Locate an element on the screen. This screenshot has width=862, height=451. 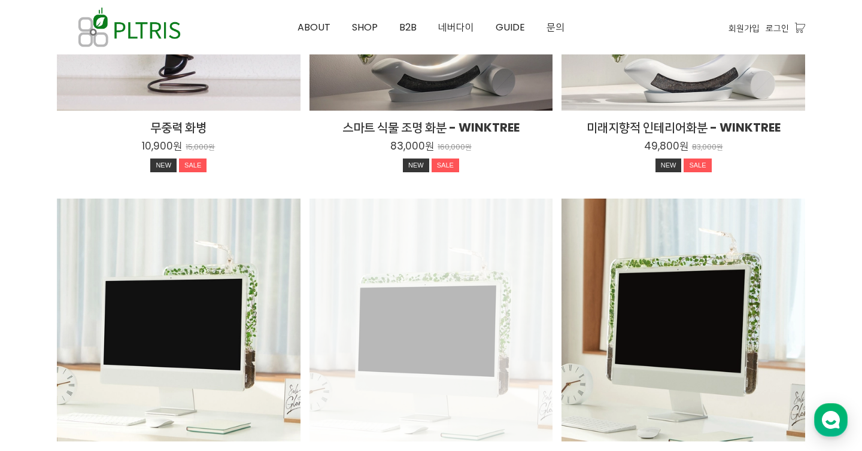
span: GUIDE is located at coordinates (510, 27).